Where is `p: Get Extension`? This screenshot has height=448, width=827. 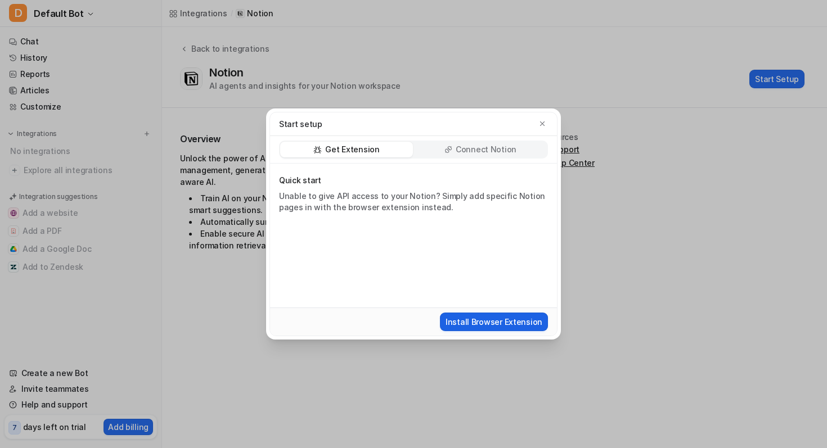
p: Get Extension is located at coordinates (352, 150).